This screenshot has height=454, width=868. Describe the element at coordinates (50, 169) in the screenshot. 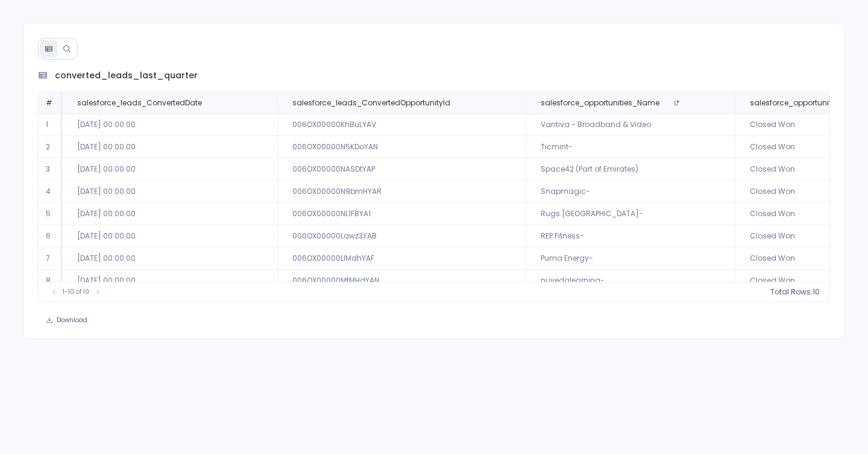

I see `td: 3` at that location.